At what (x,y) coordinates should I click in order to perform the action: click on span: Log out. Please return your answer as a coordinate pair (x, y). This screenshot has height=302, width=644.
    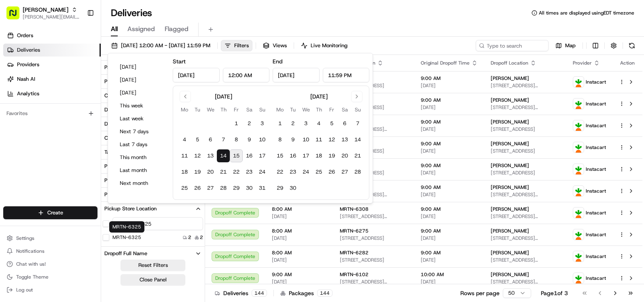
    Looking at the image, I should click on (24, 290).